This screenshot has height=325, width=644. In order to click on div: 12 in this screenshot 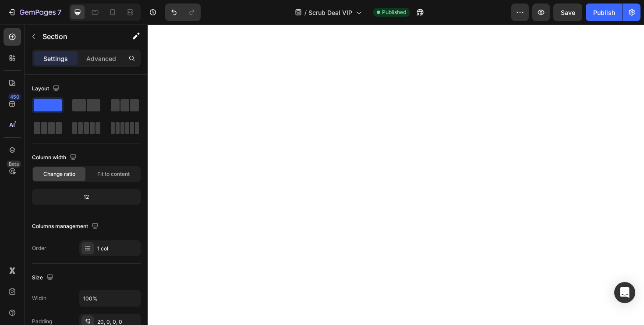, I will do `click(86, 197)`.